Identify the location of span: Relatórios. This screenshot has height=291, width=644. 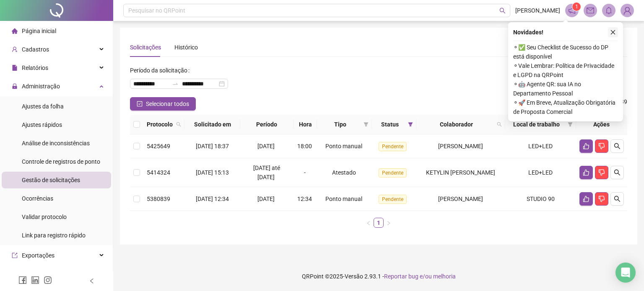
(35, 68).